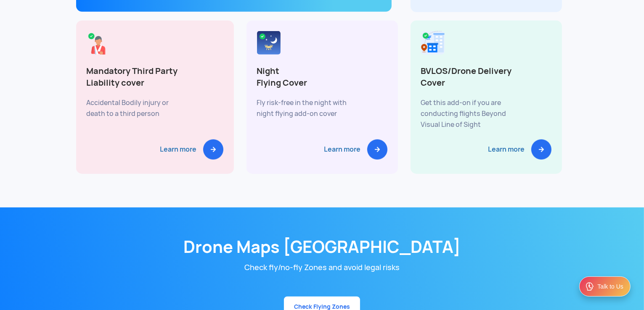 The image size is (644, 310). Describe the element at coordinates (610, 287) in the screenshot. I see `div: Talk to Us` at that location.